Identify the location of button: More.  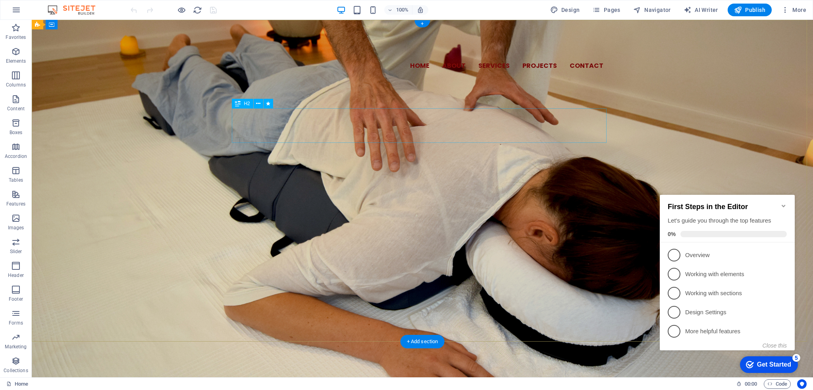
(794, 10).